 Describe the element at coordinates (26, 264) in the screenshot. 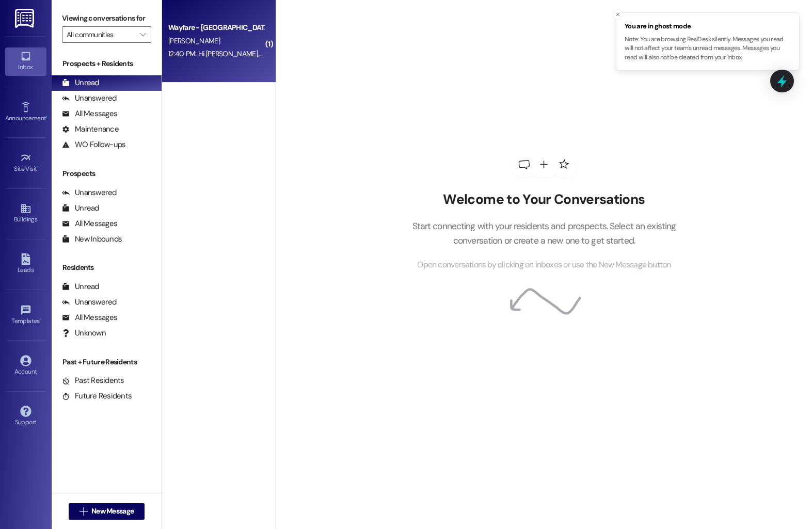

I see `a: Leads` at that location.